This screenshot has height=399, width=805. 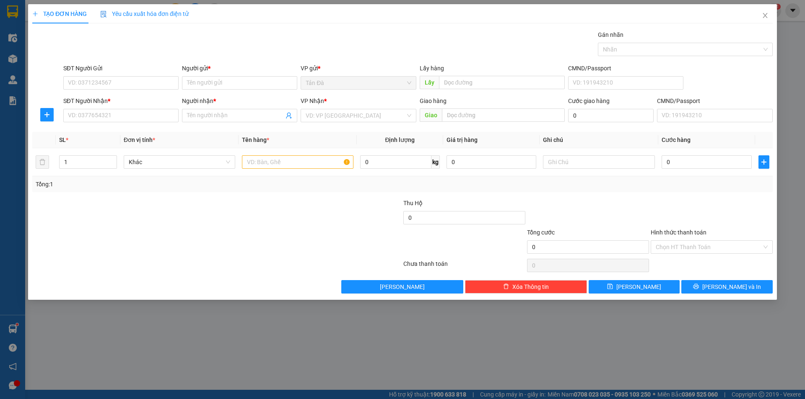 What do you see at coordinates (491, 162) in the screenshot?
I see `input: 0` at bounding box center [491, 162].